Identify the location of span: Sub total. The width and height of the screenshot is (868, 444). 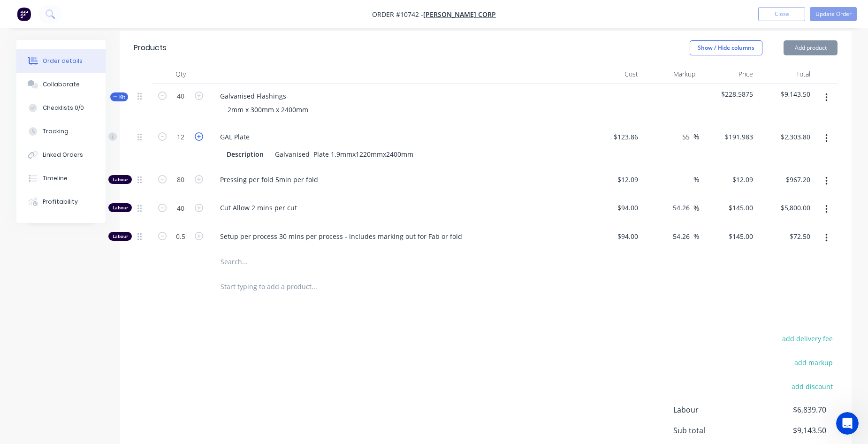
(715, 430).